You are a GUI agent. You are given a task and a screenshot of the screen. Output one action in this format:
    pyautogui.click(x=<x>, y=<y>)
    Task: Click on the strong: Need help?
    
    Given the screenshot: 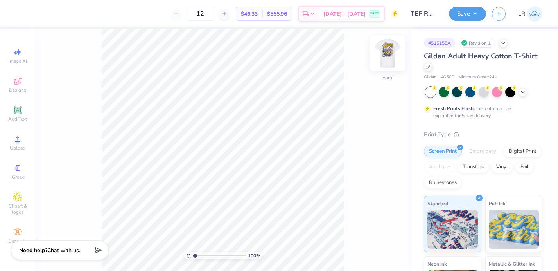 What is the action you would take?
    pyautogui.click(x=33, y=250)
    